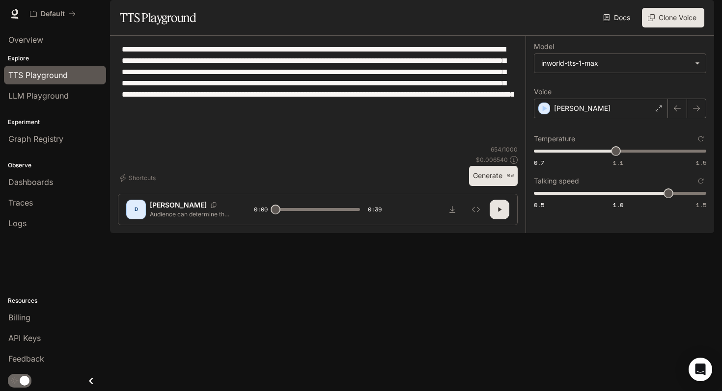  Describe the element at coordinates (476, 210) in the screenshot. I see `button: Inspect` at that location.